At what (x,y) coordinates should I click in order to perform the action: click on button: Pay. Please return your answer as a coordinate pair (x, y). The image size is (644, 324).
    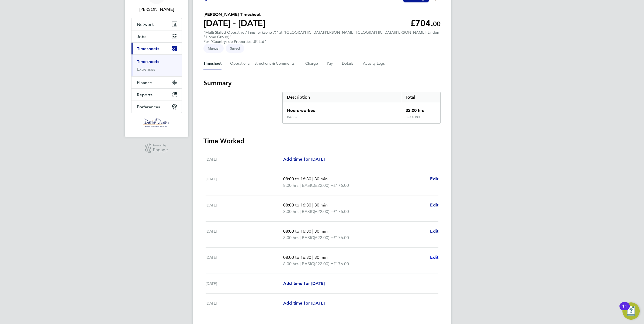
    Looking at the image, I should click on (330, 64).